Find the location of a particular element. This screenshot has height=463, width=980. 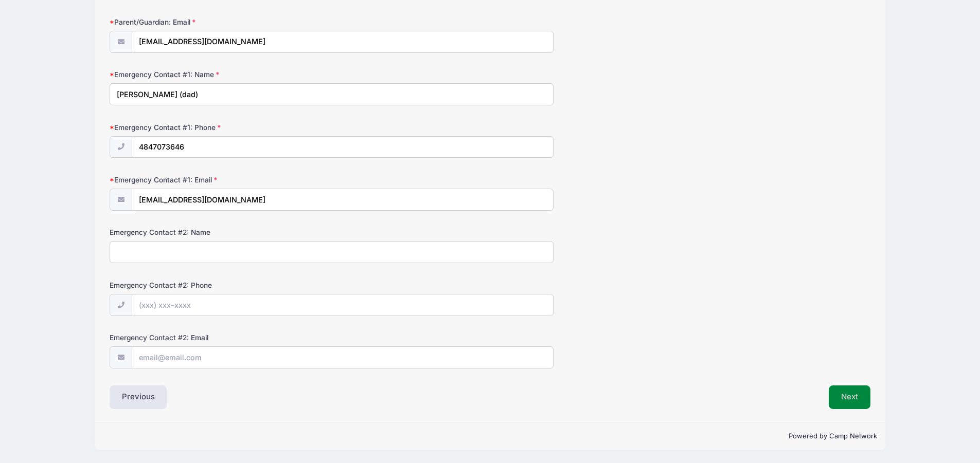

p: Powered by Camp Network is located at coordinates (490, 437).